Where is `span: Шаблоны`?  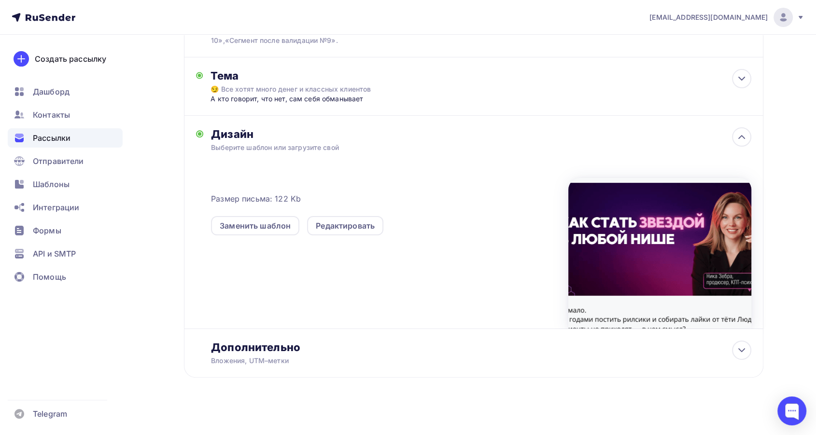
span: Шаблоны is located at coordinates (51, 184).